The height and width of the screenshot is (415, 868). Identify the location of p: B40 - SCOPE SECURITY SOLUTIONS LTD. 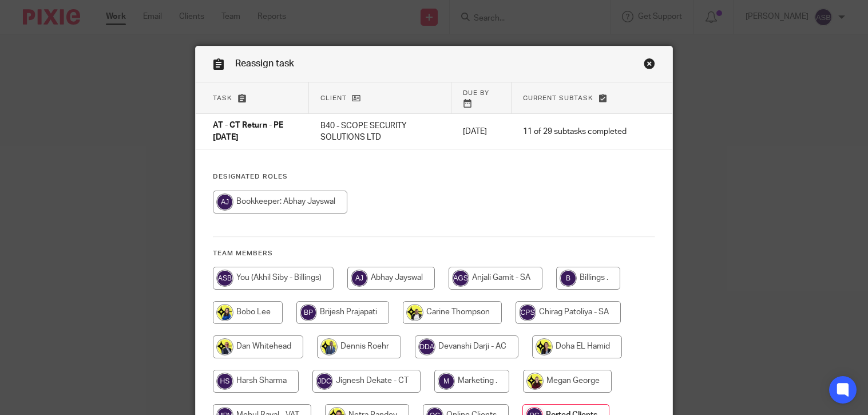
(380, 131).